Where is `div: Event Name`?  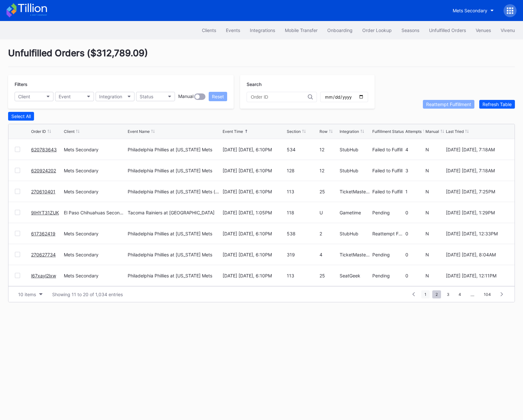
div: Event Name is located at coordinates (139, 131).